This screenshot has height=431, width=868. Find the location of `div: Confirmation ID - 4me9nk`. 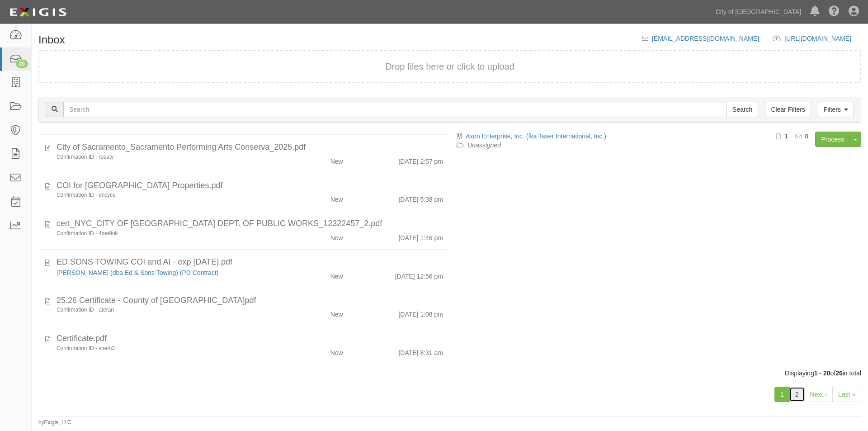

div: Confirmation ID - 4me9nk is located at coordinates (166, 233).